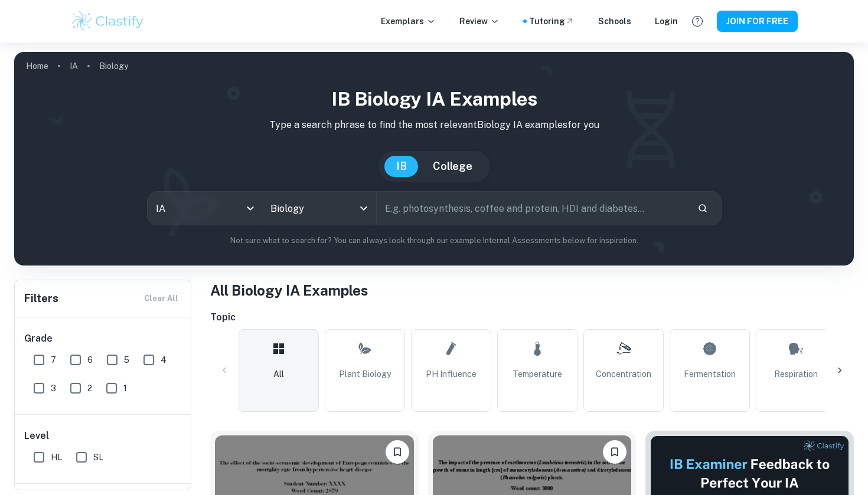  What do you see at coordinates (126, 360) in the screenshot?
I see `span: 5` at bounding box center [126, 360].